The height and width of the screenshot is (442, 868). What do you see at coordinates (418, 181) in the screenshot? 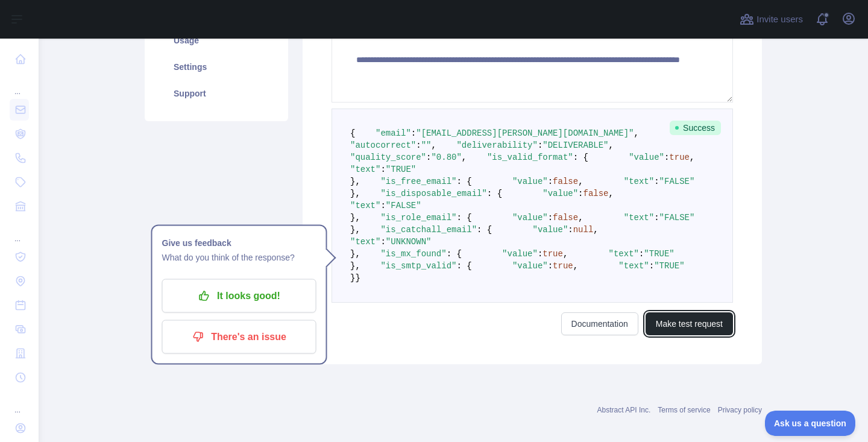
I see `span: "is_free_email"` at bounding box center [418, 181].